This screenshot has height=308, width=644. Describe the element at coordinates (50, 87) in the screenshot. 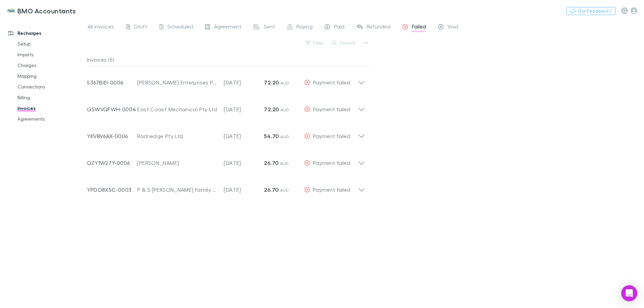

I see `a: Connections` at that location.